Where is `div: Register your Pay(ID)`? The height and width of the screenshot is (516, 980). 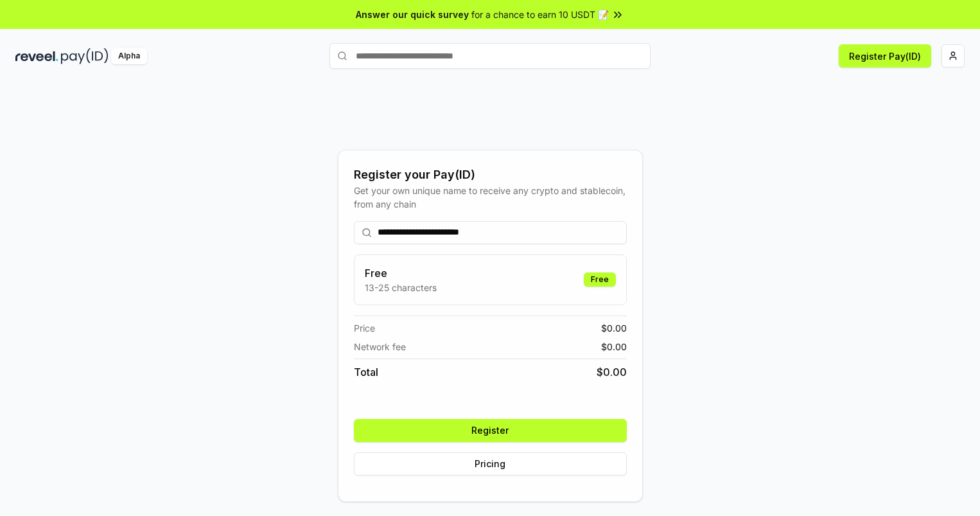 div: Register your Pay(ID) is located at coordinates (490, 175).